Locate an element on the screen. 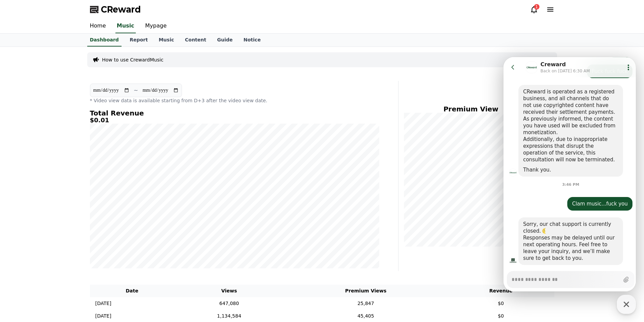 The height and width of the screenshot is (322, 644). h4: Total Revenue is located at coordinates (235, 113).